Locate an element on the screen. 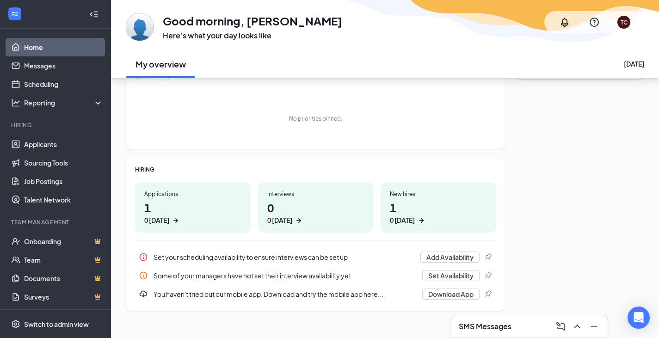 This screenshot has height=338, width=659. a: InfoSome of your managers have not set their interview availability yetSet AvailabilityPin is located at coordinates (316, 276).